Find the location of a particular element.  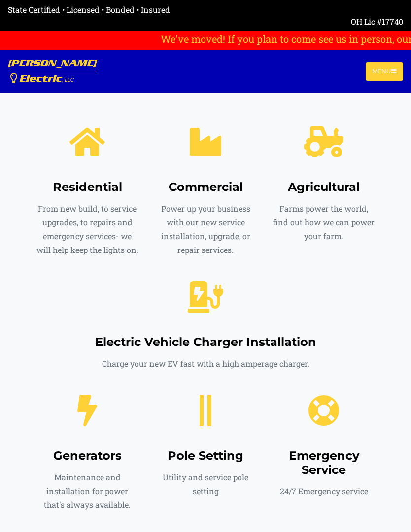

a: Generators Maintenance and installation for power that's always available. is located at coordinates (87, 458).